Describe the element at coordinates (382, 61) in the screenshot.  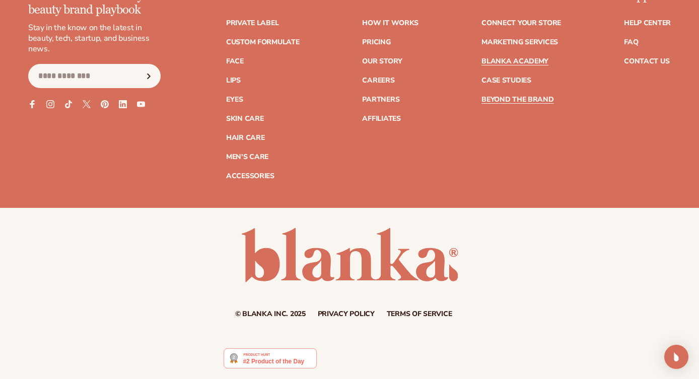
I see `a: Our Story` at that location.